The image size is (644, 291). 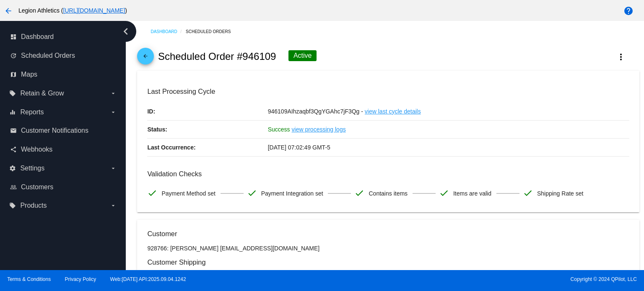 What do you see at coordinates (37, 37) in the screenshot?
I see `span: Dashboard` at bounding box center [37, 37].